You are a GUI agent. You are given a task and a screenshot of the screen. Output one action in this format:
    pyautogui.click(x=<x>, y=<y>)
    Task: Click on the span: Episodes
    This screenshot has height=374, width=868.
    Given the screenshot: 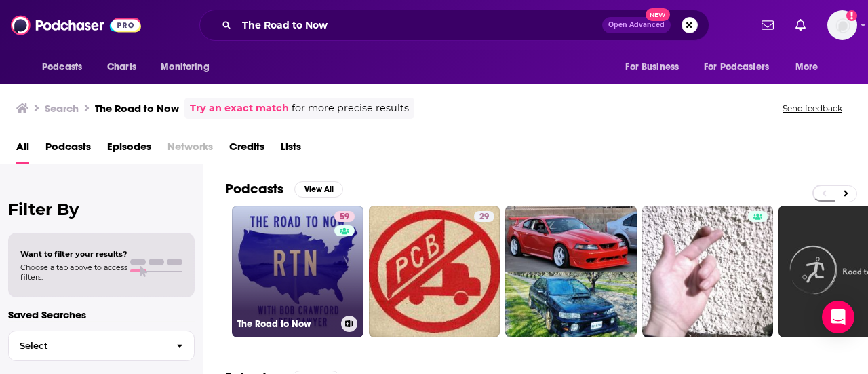 What is the action you would take?
    pyautogui.click(x=128, y=149)
    